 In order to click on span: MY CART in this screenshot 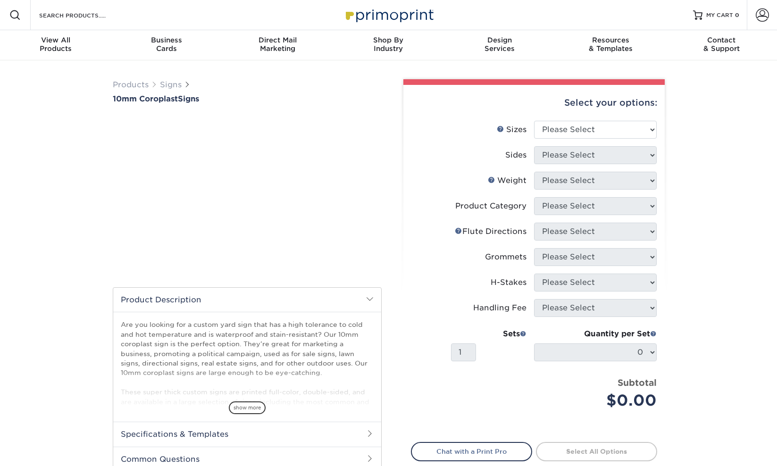, I will do `click(719, 15)`.